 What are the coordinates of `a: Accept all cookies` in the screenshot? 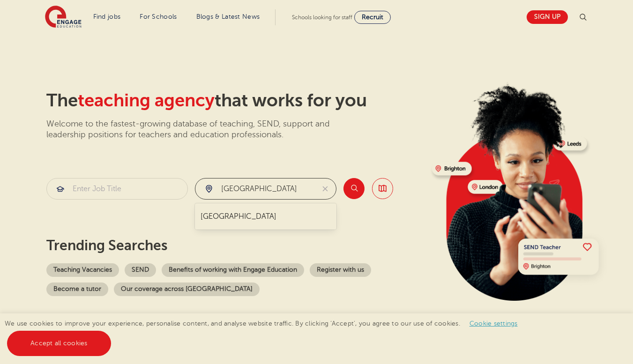 It's located at (59, 344).